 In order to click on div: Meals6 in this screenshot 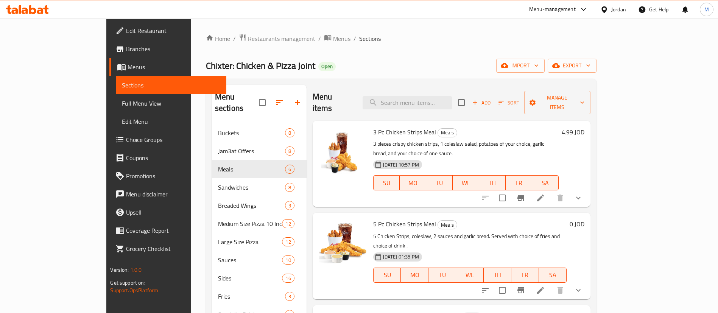, I will do `click(259, 169)`.